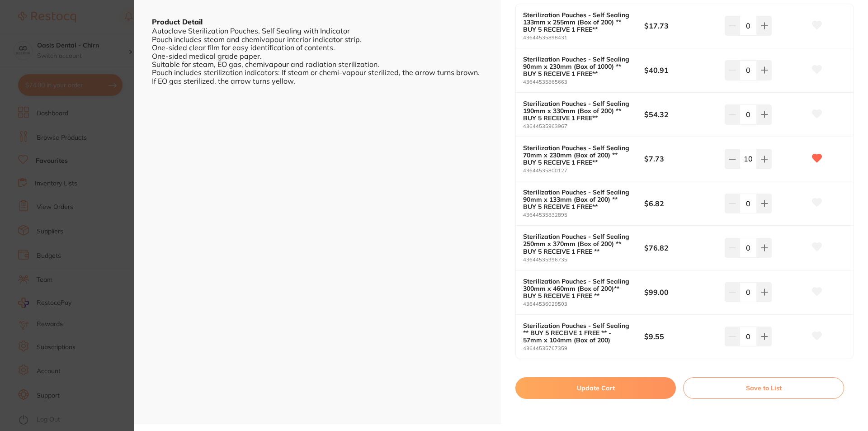  I want to click on b: $40.91, so click(681, 70).